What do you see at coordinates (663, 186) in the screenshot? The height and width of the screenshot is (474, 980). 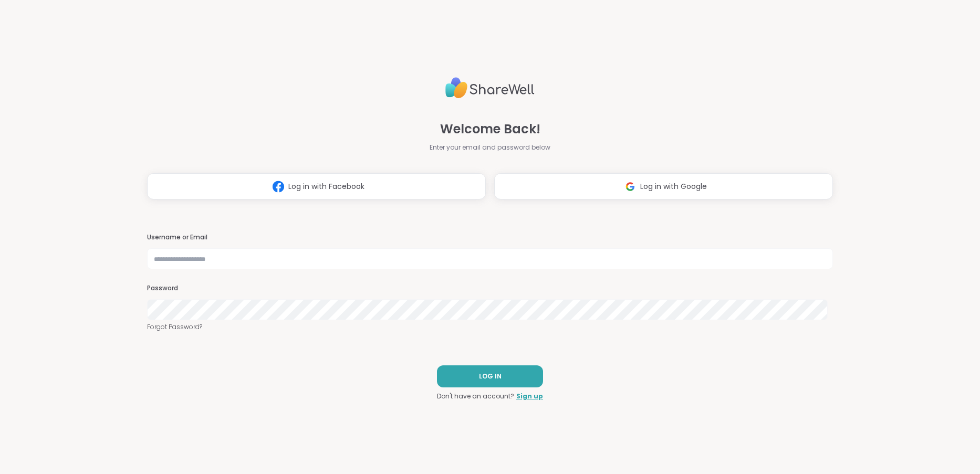 I see `button: Log in with Google` at bounding box center [663, 186].